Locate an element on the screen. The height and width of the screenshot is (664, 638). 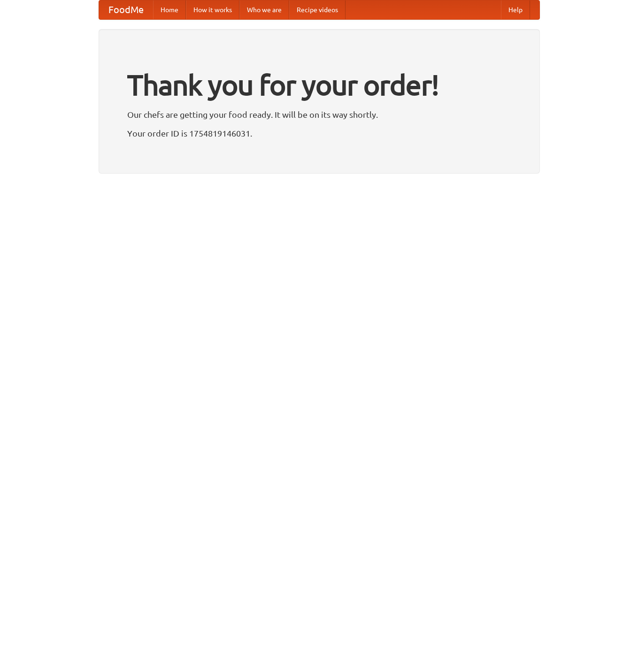
a: Home is located at coordinates (169, 10).